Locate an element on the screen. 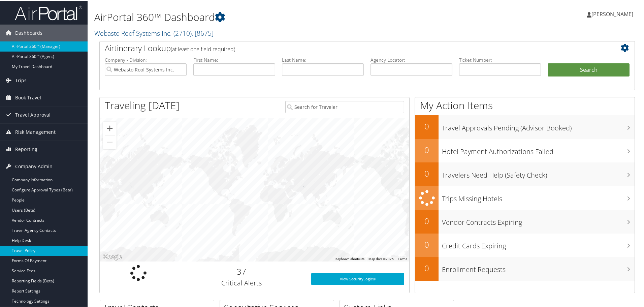 The image size is (644, 307). input: Search for Traveler is located at coordinates (345, 106).